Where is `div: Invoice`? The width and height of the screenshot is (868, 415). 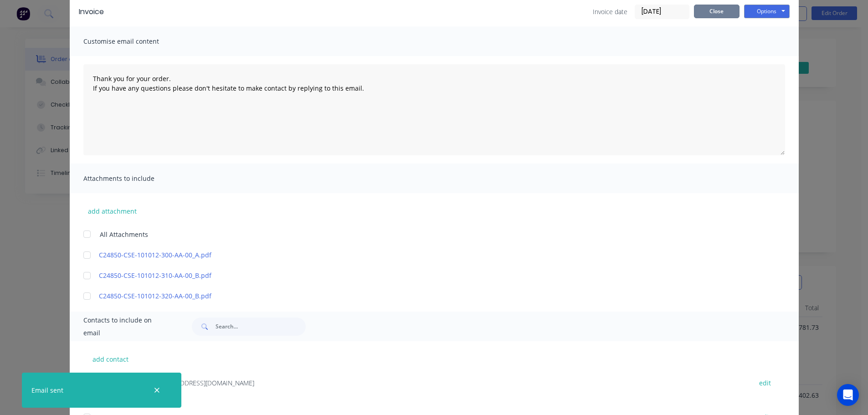
div: Invoice is located at coordinates (91, 12).